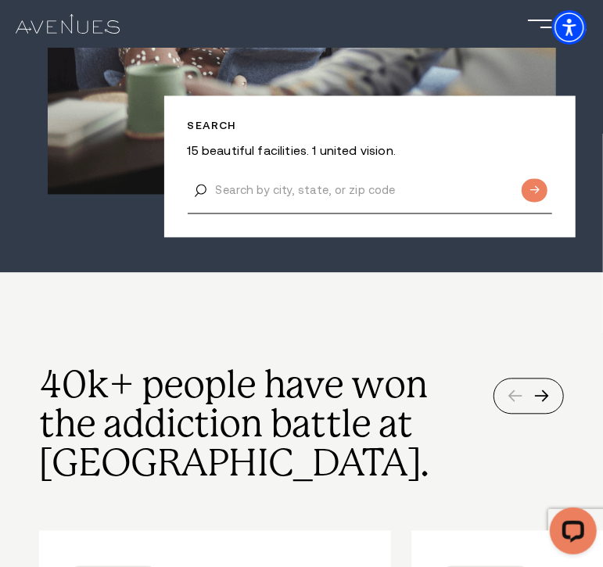 This screenshot has width=603, height=567. What do you see at coordinates (370, 126) in the screenshot?
I see `p: Search` at bounding box center [370, 126].